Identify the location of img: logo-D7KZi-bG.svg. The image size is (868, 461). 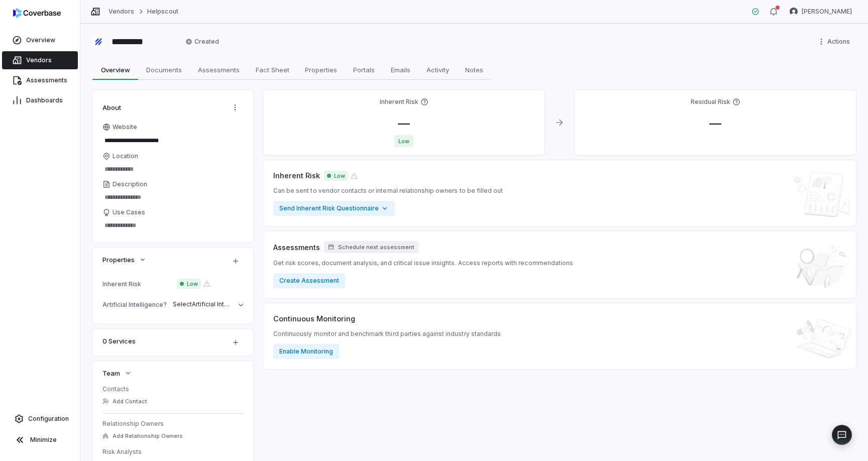
(36, 13).